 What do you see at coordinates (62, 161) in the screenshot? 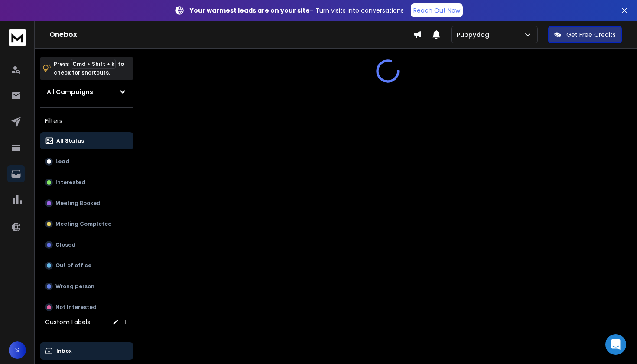
I see `p: Lead` at bounding box center [62, 161].